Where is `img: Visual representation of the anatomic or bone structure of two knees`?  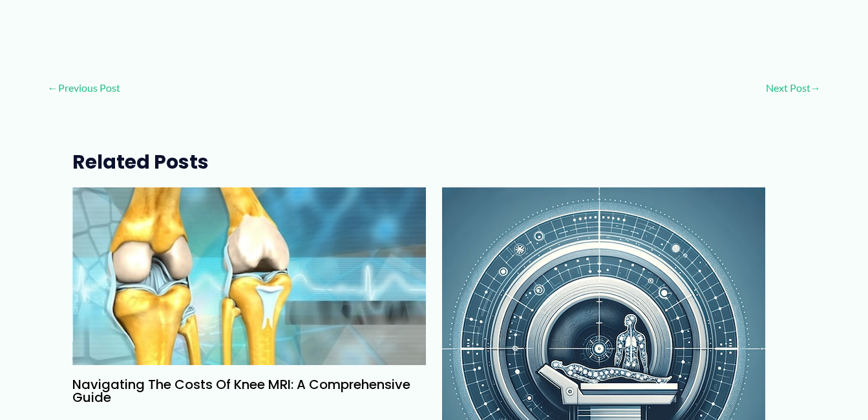 img: Visual representation of the anatomic or bone structure of two knees is located at coordinates (250, 277).